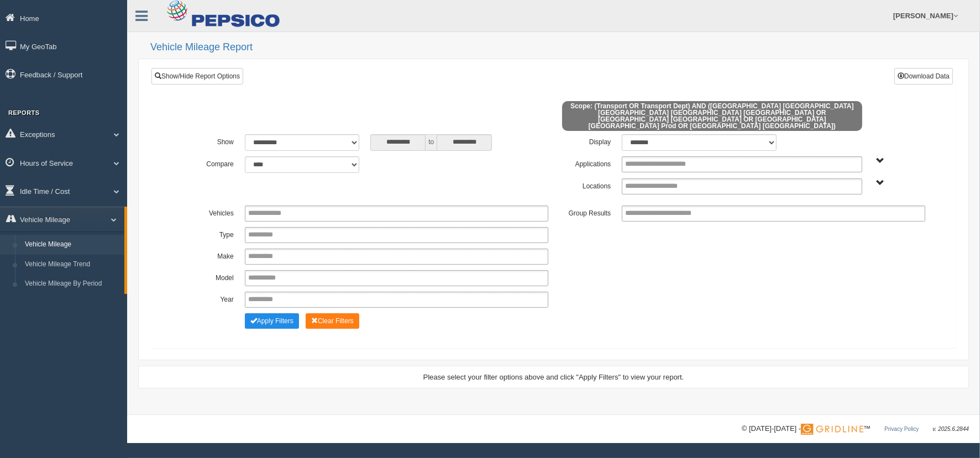 Image resolution: width=980 pixels, height=458 pixels. What do you see at coordinates (208, 298) in the screenshot?
I see `label: Year` at bounding box center [208, 298].